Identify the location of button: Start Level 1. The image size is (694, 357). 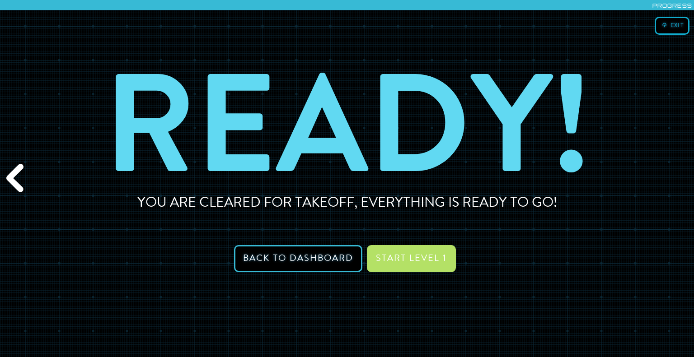
(411, 259).